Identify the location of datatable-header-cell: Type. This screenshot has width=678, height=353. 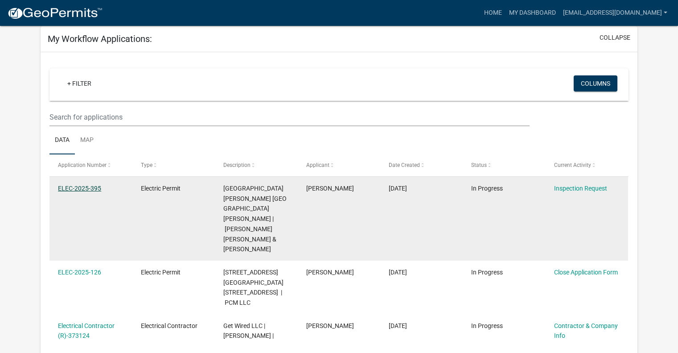
(173, 165).